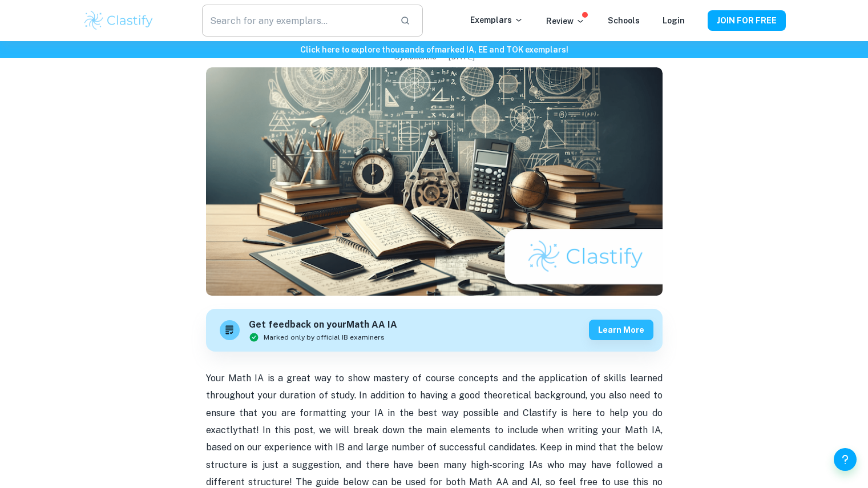 The width and height of the screenshot is (868, 488). I want to click on h6: Click here to explore thousands of marked IA, EE and TOK exemplars !, so click(434, 50).